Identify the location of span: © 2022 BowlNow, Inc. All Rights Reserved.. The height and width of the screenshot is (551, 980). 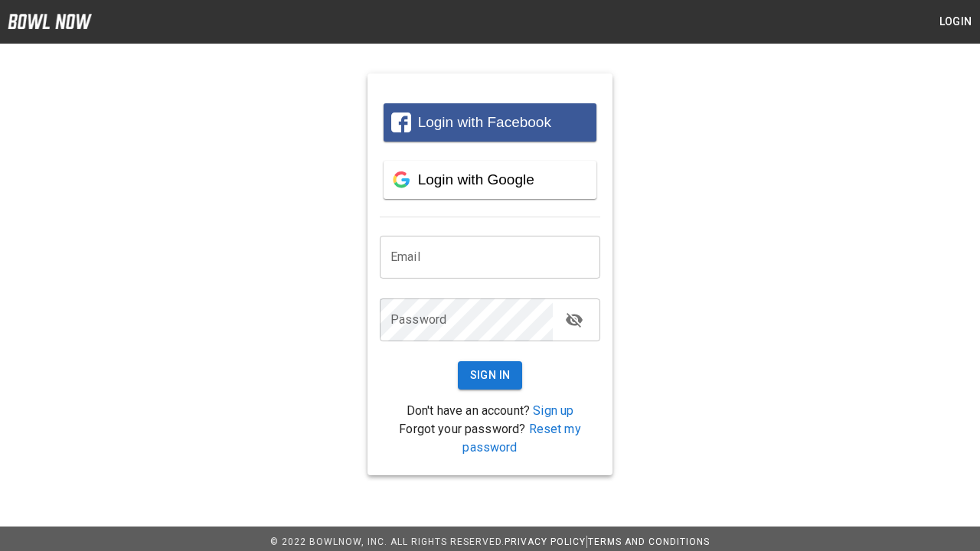
(387, 542).